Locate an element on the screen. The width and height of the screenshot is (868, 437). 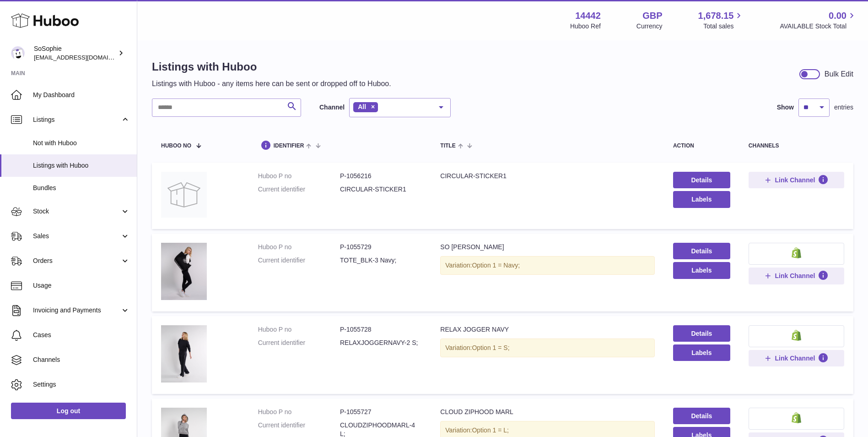
label: Show is located at coordinates (785, 107).